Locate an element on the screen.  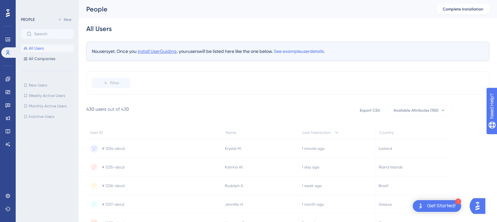
span: All Users is located at coordinates (36, 48).